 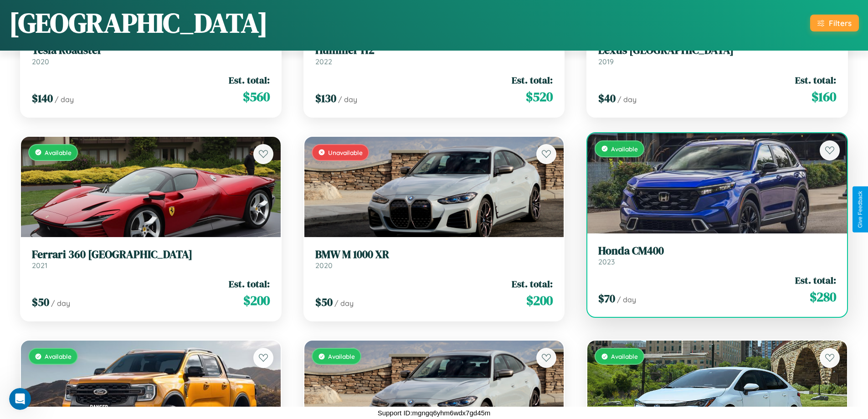 What do you see at coordinates (823, 297) in the screenshot?
I see `span: $ 280` at bounding box center [823, 297].